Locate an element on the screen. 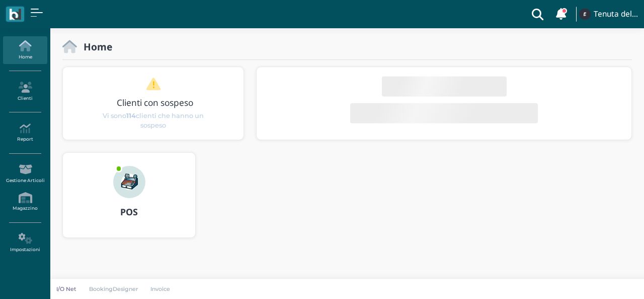 Image resolution: width=644 pixels, height=299 pixels. img: logo is located at coordinates (15, 14).